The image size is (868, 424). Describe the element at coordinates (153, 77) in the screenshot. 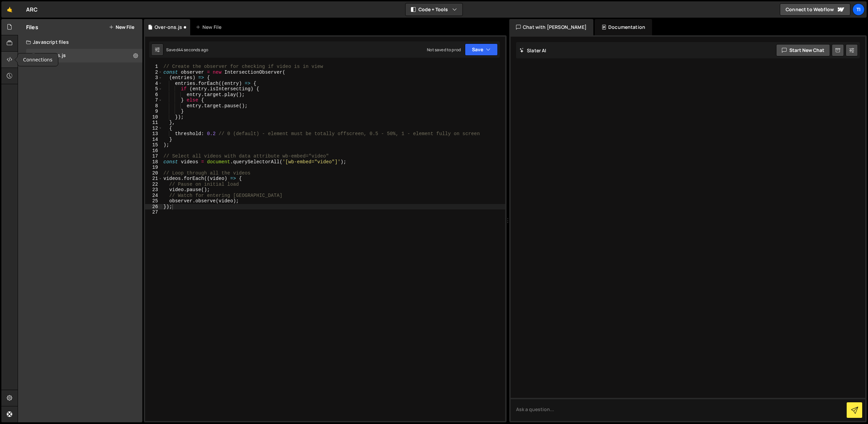

I see `div: 3` at that location.